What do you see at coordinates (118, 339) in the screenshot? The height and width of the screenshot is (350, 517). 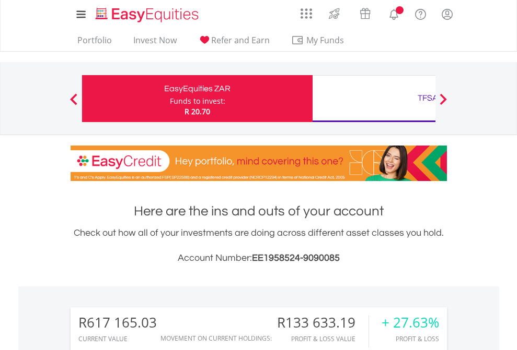 I see `div: CURRENT VALUE` at bounding box center [118, 339].